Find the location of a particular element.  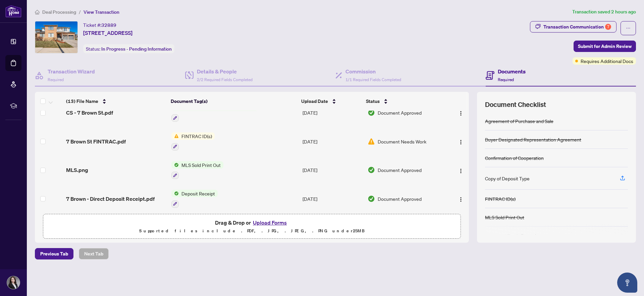

span: 32889 is located at coordinates (109, 25).